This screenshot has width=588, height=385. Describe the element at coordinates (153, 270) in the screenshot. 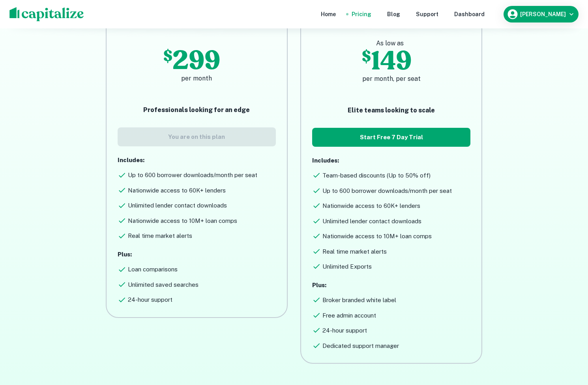

I see `h6: Loan comparisons` at that location.